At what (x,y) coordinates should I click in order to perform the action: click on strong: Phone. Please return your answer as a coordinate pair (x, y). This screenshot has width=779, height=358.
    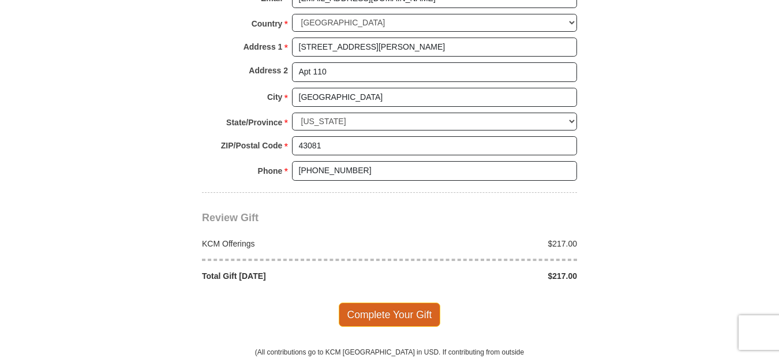
    Looking at the image, I should click on (270, 171).